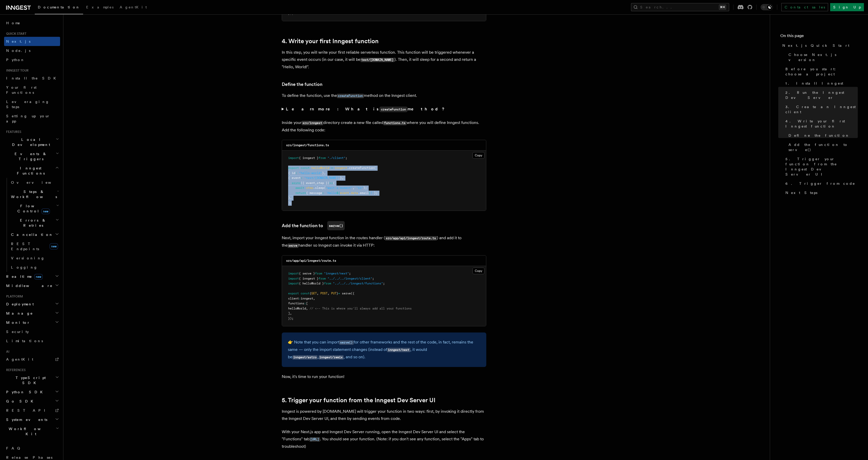 The image size is (868, 460). I want to click on code: src/inngest, so click(312, 123).